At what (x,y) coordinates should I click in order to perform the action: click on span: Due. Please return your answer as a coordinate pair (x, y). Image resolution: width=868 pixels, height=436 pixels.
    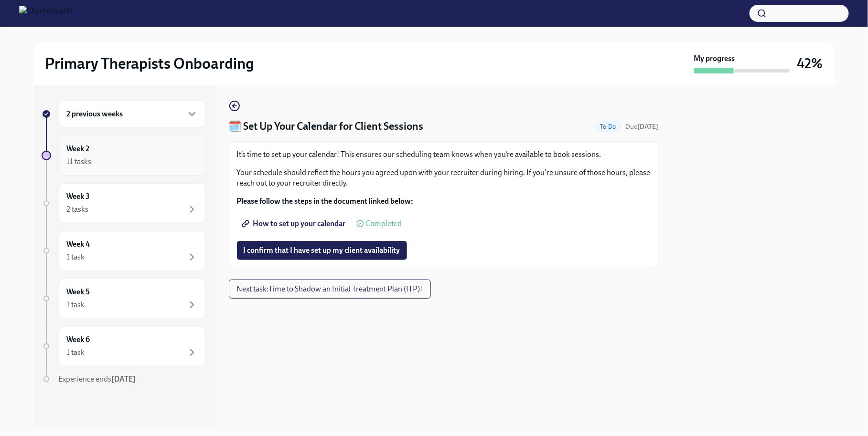
    Looking at the image, I should click on (642, 126).